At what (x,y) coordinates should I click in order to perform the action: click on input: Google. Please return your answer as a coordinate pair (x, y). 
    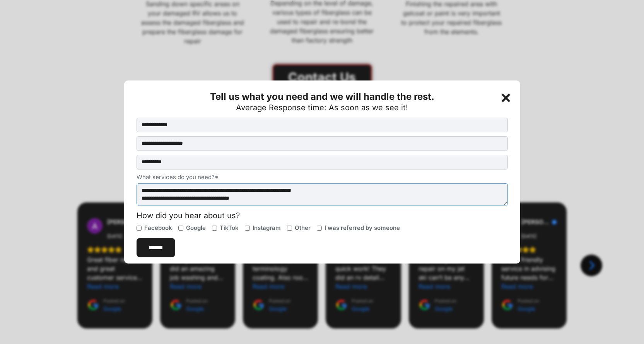
    Looking at the image, I should click on (181, 228).